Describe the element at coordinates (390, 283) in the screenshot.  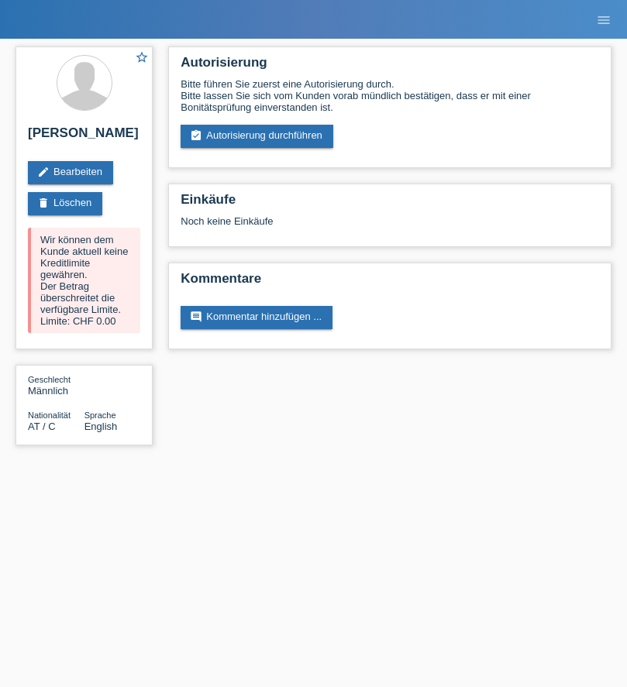
I see `h2: Kommentare` at that location.